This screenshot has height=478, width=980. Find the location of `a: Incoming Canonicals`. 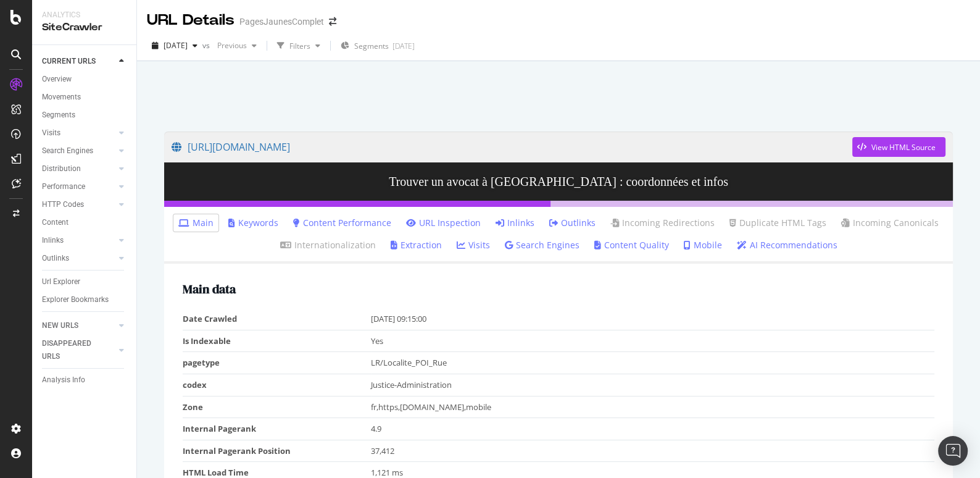

a: Incoming Canonicals is located at coordinates (890, 223).